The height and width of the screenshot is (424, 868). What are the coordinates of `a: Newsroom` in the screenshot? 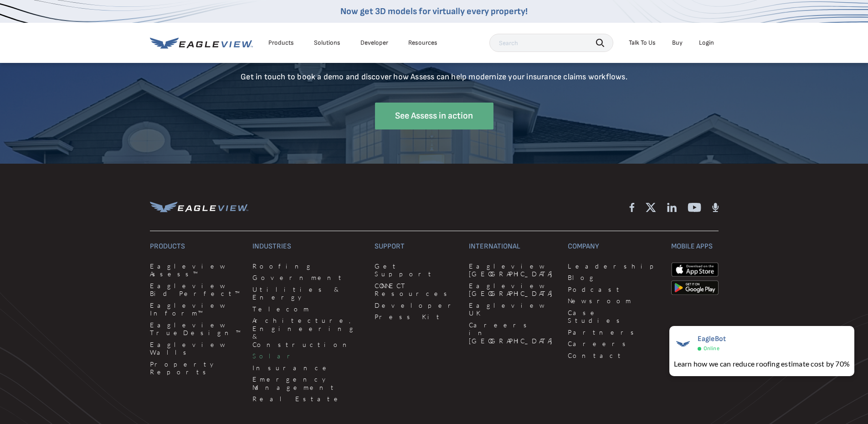 It's located at (614, 301).